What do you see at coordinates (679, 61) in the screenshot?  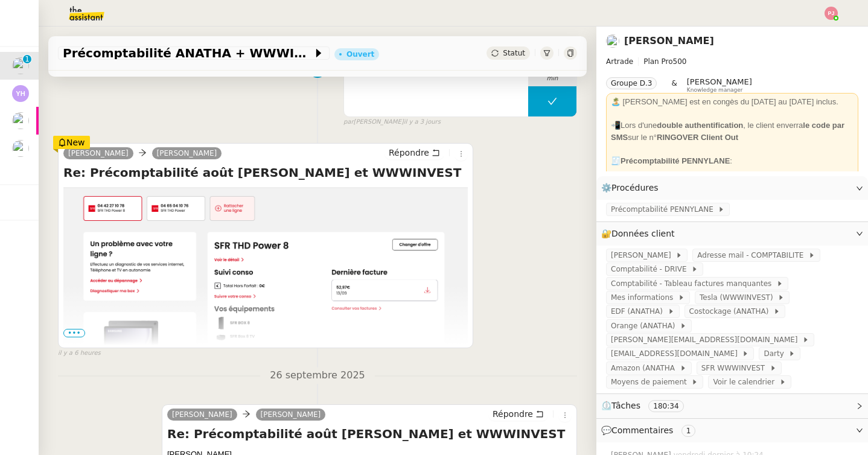 I see `span: 500` at bounding box center [679, 61].